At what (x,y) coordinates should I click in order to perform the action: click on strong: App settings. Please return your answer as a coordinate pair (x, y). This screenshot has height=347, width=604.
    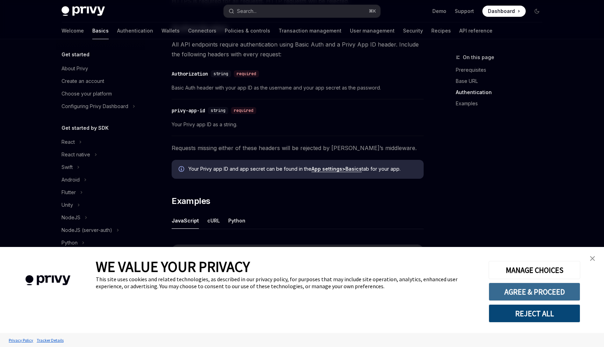
    Looking at the image, I should click on (327, 169).